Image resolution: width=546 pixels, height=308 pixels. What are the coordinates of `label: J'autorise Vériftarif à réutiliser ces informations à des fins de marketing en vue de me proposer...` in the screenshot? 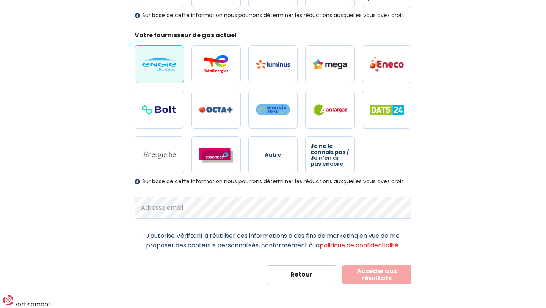 It's located at (278, 240).